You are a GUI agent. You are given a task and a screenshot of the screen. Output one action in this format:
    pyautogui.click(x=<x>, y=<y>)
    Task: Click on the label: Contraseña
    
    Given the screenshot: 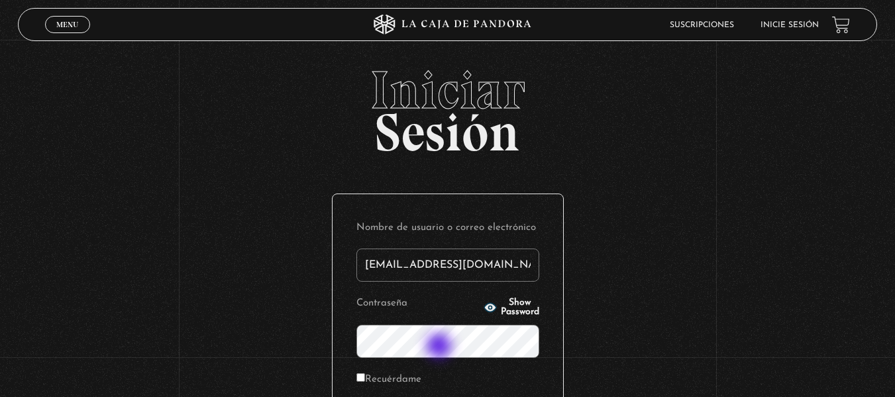 What is the action you would take?
    pyautogui.click(x=418, y=303)
    